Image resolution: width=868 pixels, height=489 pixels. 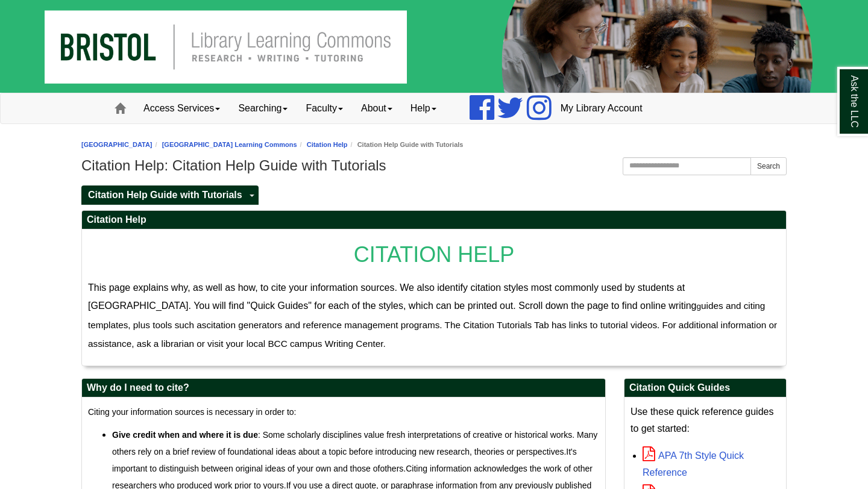 I want to click on a: Citation Help Guide with Tutorials, so click(x=163, y=195).